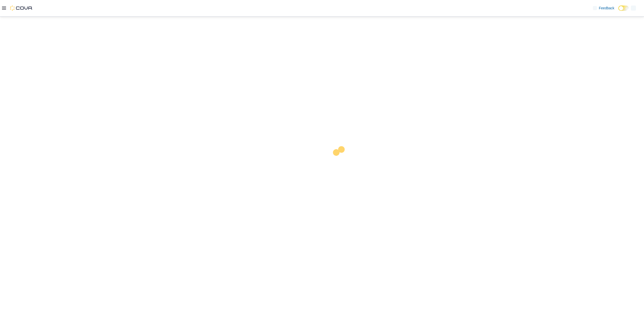 The image size is (644, 331). I want to click on img: Cova, so click(21, 8).